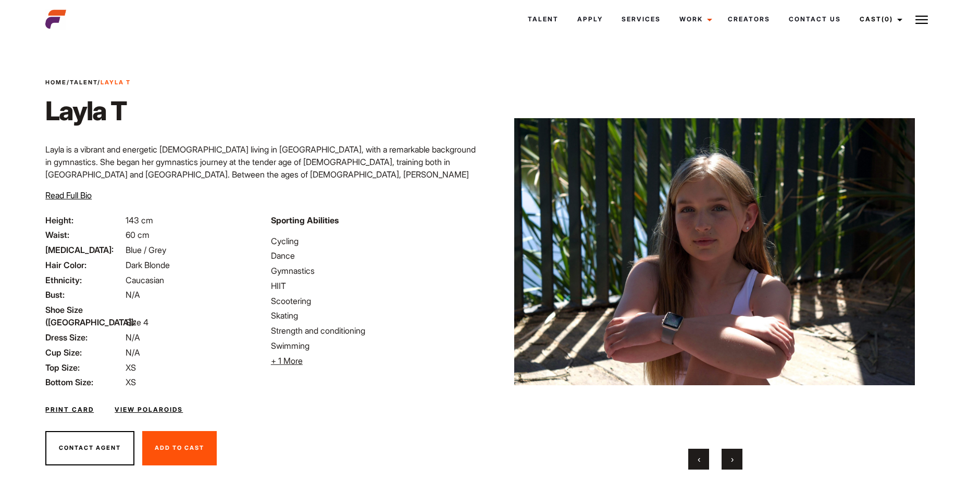 This screenshot has height=493, width=980. What do you see at coordinates (84, 280) in the screenshot?
I see `span: Ethnicity:` at bounding box center [84, 280].